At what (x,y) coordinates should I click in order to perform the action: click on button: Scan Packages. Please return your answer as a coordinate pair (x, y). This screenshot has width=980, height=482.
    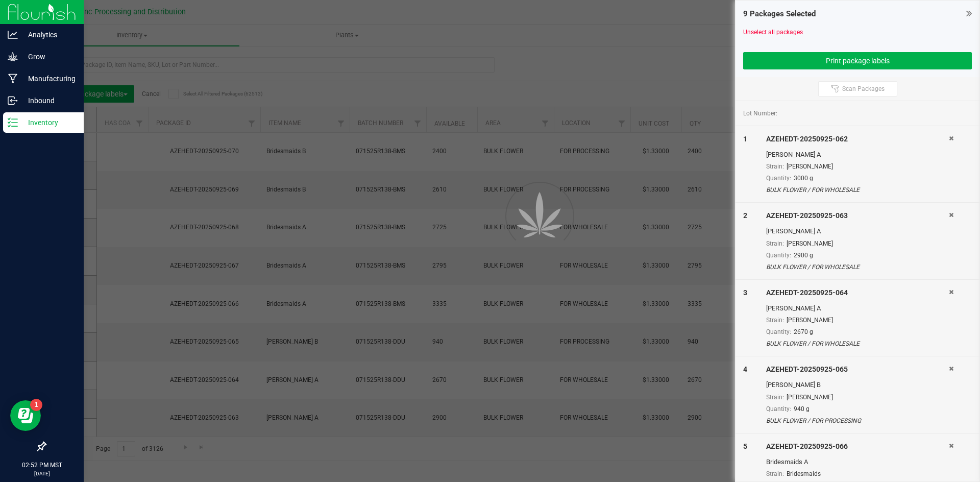
    Looking at the image, I should click on (857, 89).